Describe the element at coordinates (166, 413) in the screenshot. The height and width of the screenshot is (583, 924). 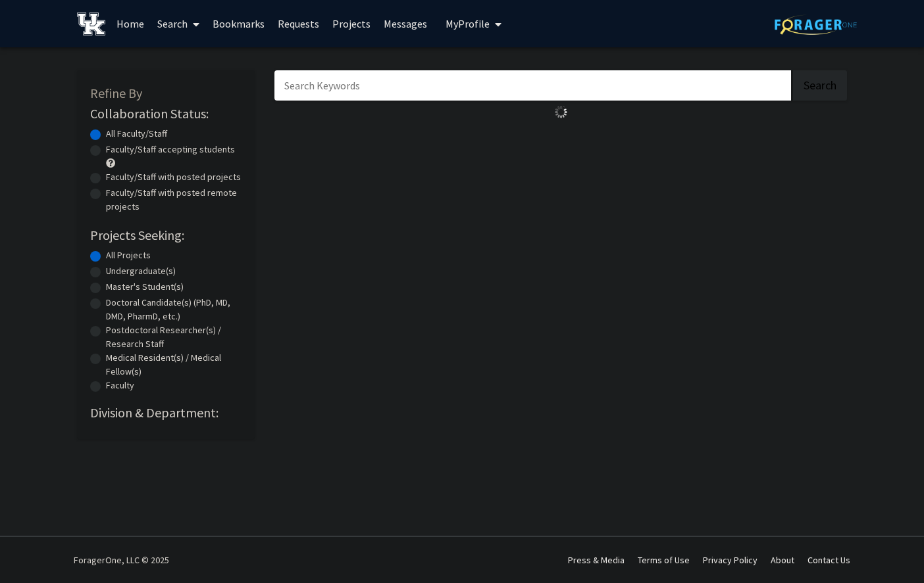
I see `h2: Division & Department:` at that location.